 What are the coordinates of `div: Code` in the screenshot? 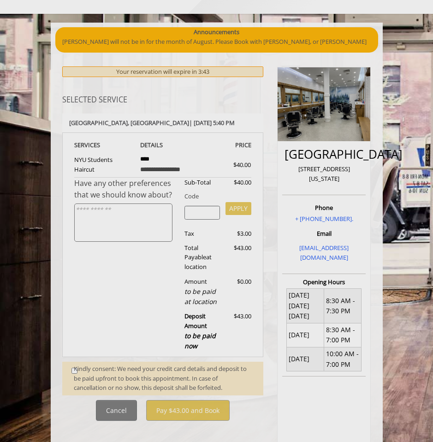 It's located at (215, 196).